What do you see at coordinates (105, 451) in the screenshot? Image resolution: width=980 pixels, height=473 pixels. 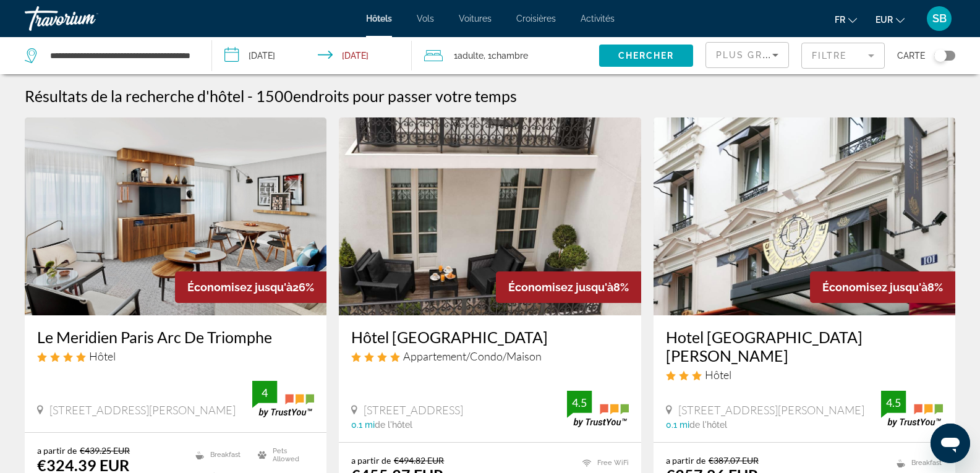 I see `del: €439.25 EUR` at bounding box center [105, 451].